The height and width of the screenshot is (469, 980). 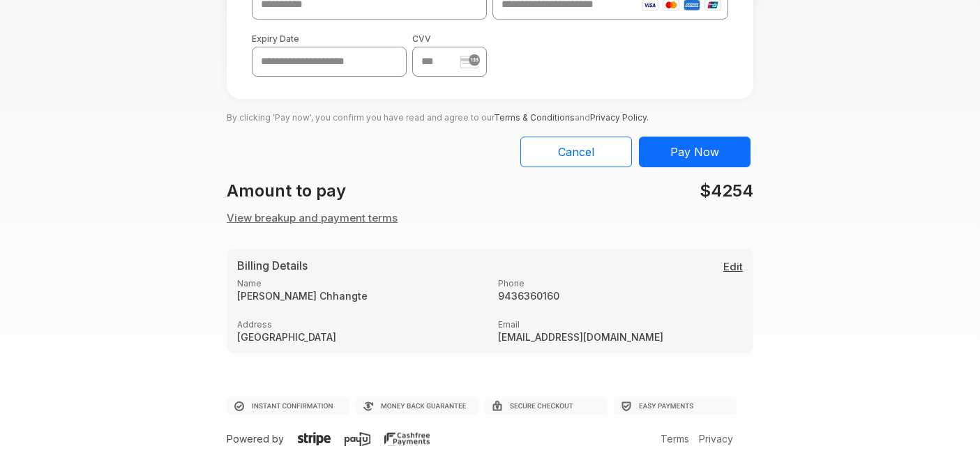 I want to click on button: Cancel, so click(x=576, y=152).